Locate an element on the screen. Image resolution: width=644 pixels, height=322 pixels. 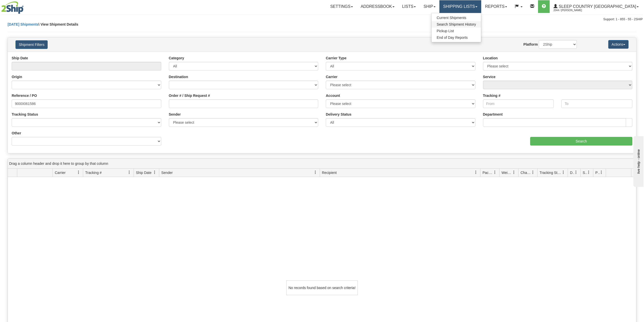
span: End of Day Reports is located at coordinates (452, 37).